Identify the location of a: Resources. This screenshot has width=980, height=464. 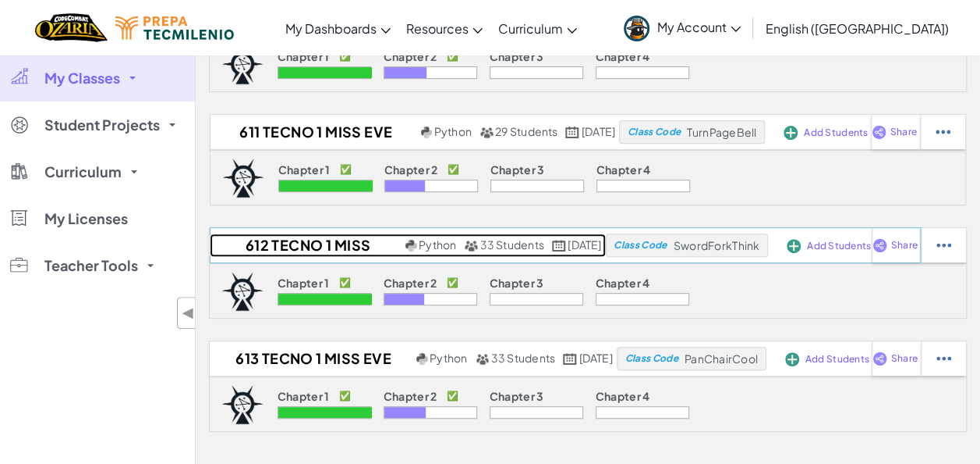
(444, 28).